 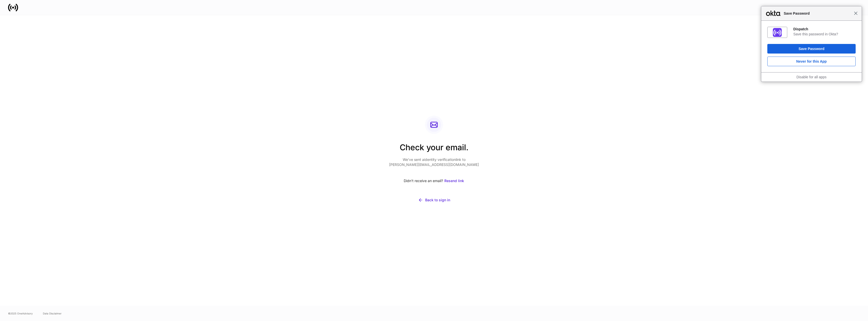 I want to click on button: Back to sign in, so click(x=434, y=200).